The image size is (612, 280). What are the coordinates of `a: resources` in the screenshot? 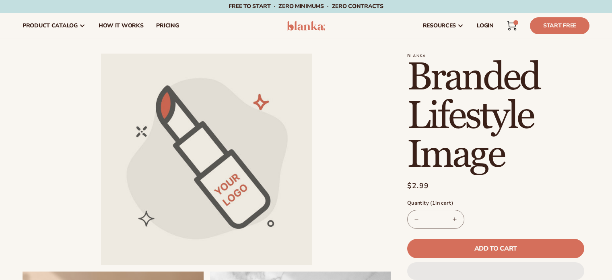 It's located at (443, 26).